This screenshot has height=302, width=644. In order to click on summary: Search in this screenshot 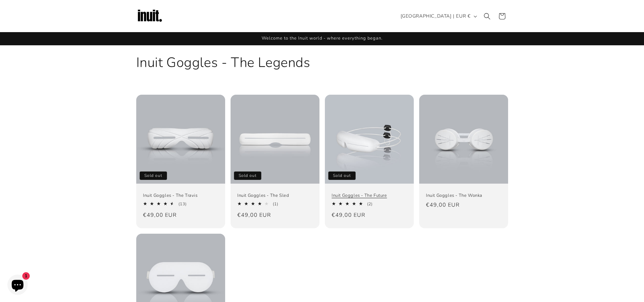, I will do `click(487, 16)`.